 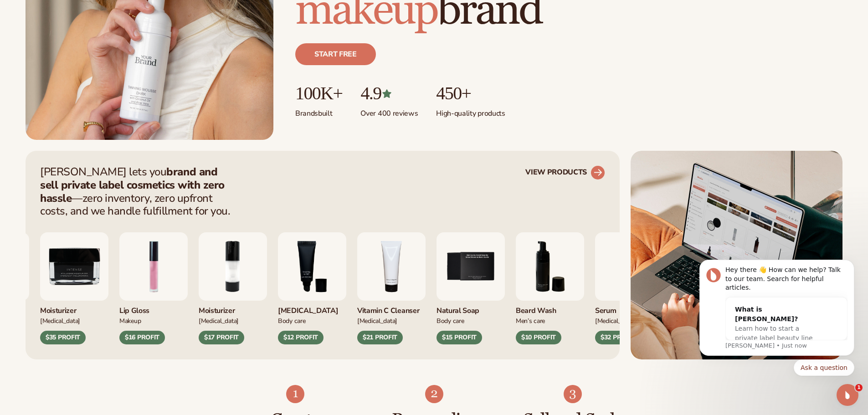 What do you see at coordinates (318, 111) in the screenshot?
I see `p: Brands built` at bounding box center [318, 111].